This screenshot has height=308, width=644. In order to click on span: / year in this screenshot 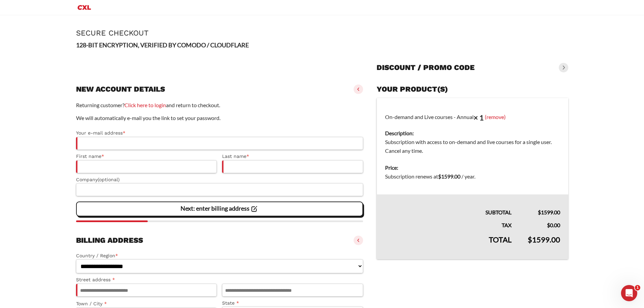, I will do `click(468, 176)`.